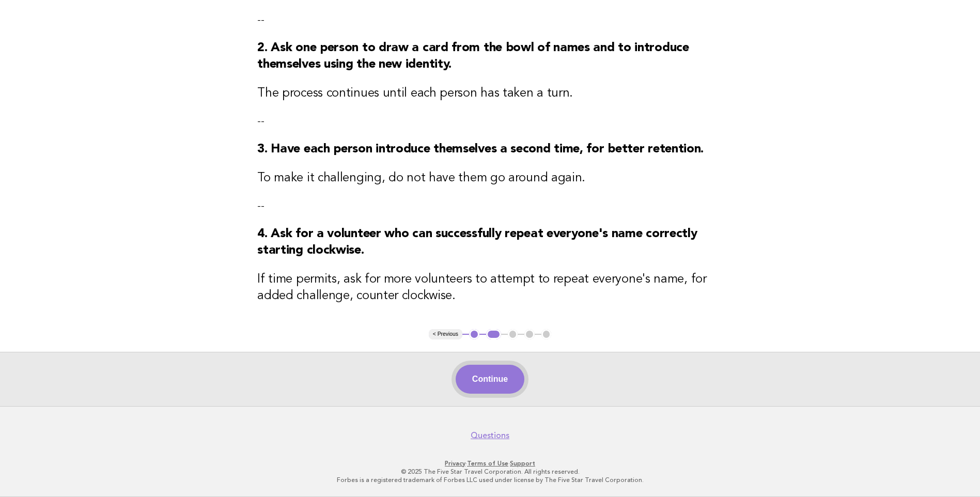  I want to click on a: Questions, so click(490, 436).